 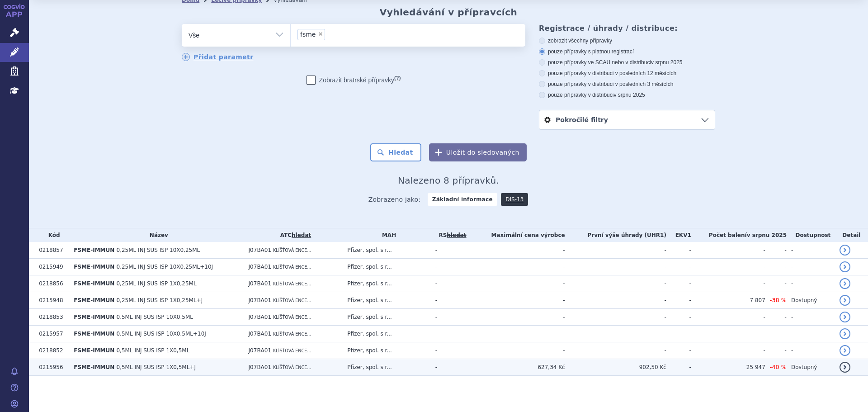 What do you see at coordinates (778, 366) in the screenshot?
I see `span: -40 %` at bounding box center [778, 366].